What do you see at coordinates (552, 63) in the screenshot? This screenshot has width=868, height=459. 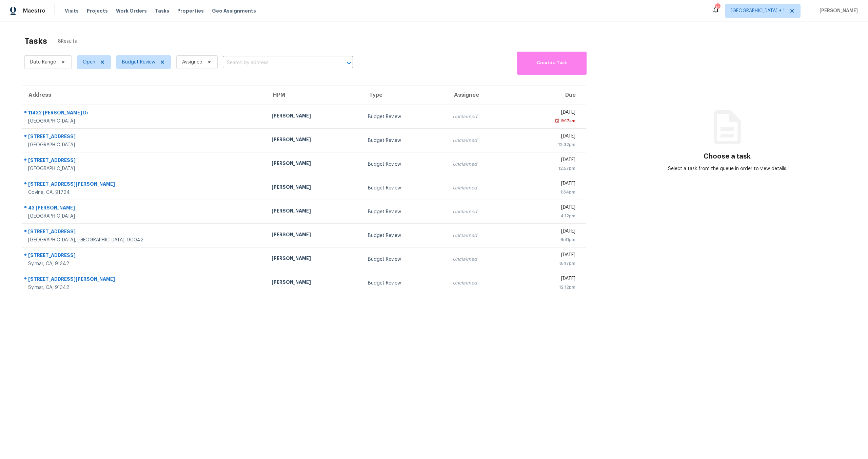 I see `button: Create a Task` at bounding box center [552, 63].